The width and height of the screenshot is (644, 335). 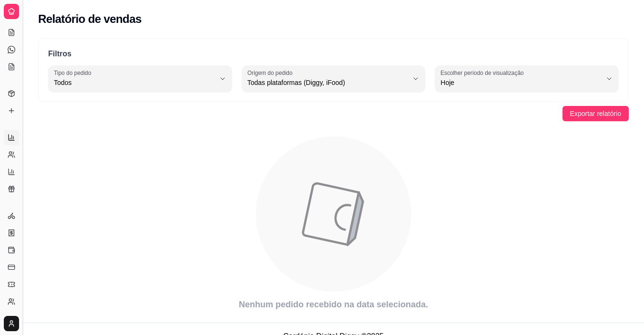 What do you see at coordinates (135, 82) in the screenshot?
I see `span: Todos` at bounding box center [135, 82].